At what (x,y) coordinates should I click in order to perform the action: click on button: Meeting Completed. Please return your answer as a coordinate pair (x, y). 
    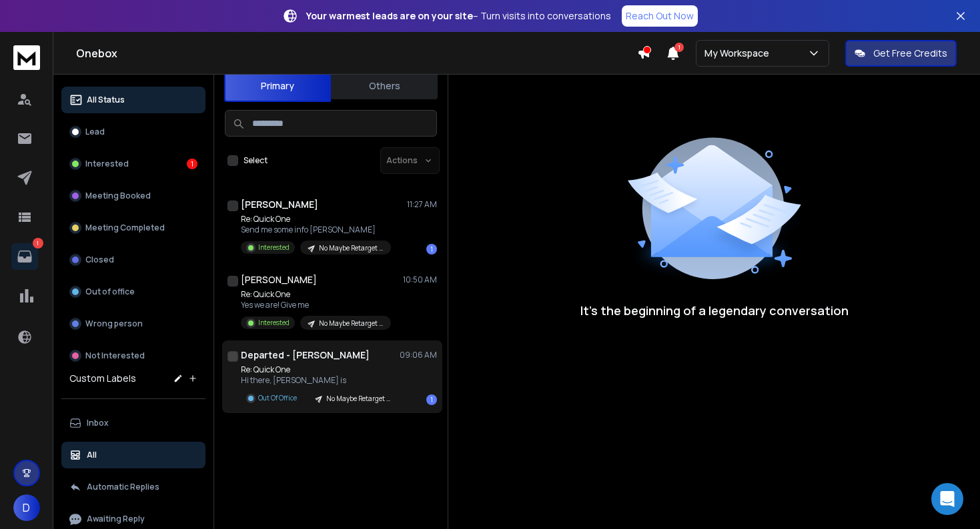
    Looking at the image, I should click on (134, 228).